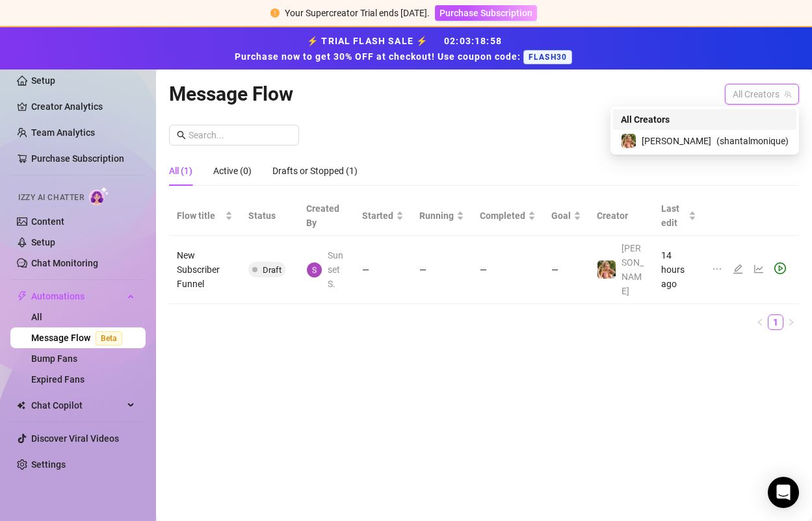  Describe the element at coordinates (760, 322) in the screenshot. I see `li: Previous Page` at that location.